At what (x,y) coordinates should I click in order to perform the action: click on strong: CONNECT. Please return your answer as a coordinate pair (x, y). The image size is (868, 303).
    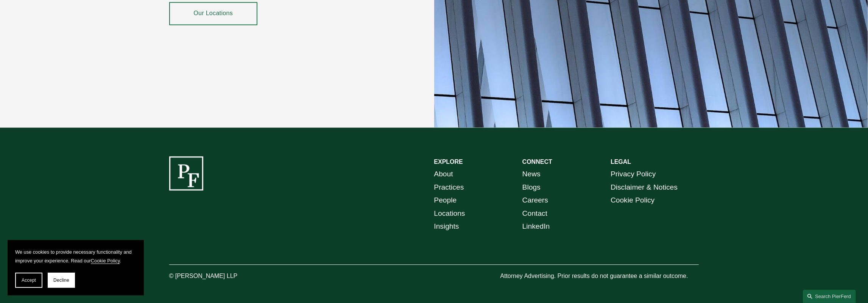
    Looking at the image, I should click on (538, 161).